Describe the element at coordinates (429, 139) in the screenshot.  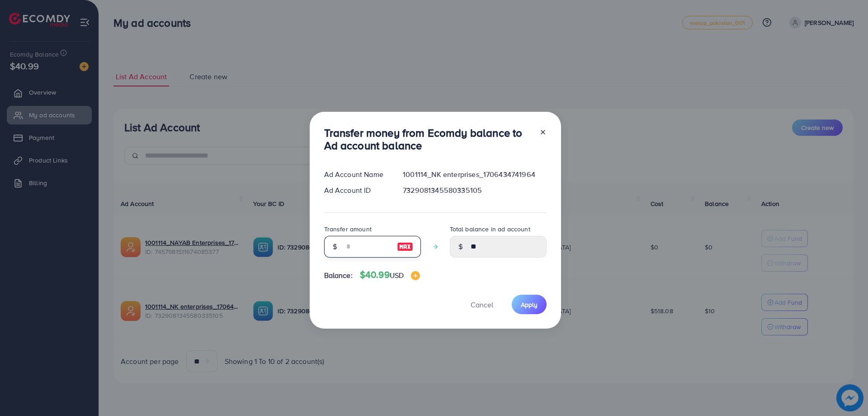
I see `h3: Transfer money from Ecomdy balance to Ad account balance` at that location.